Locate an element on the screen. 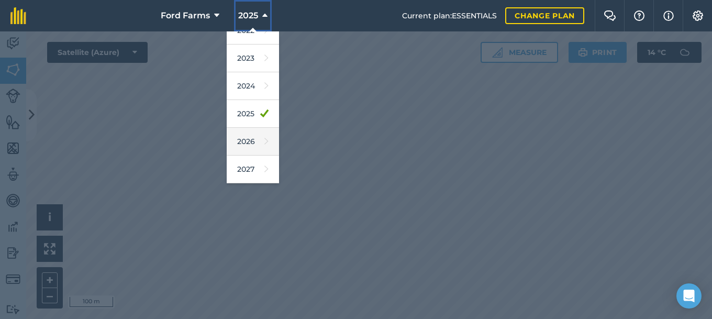  a: 2024 is located at coordinates (253, 86).